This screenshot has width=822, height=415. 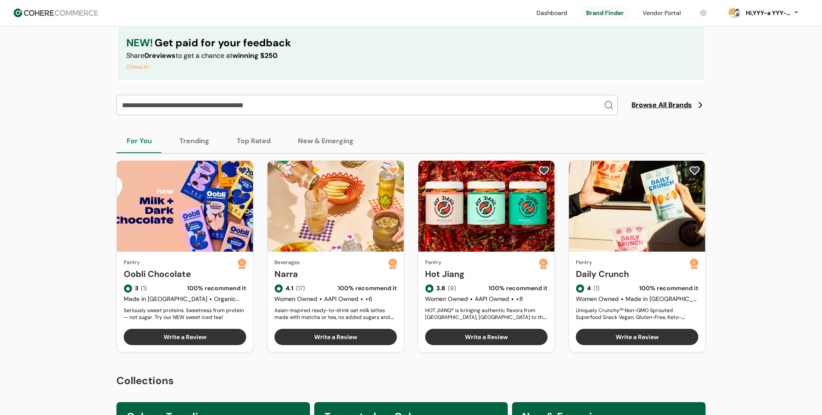 What do you see at coordinates (56, 13) in the screenshot?
I see `img: Cohere Logo` at bounding box center [56, 13].